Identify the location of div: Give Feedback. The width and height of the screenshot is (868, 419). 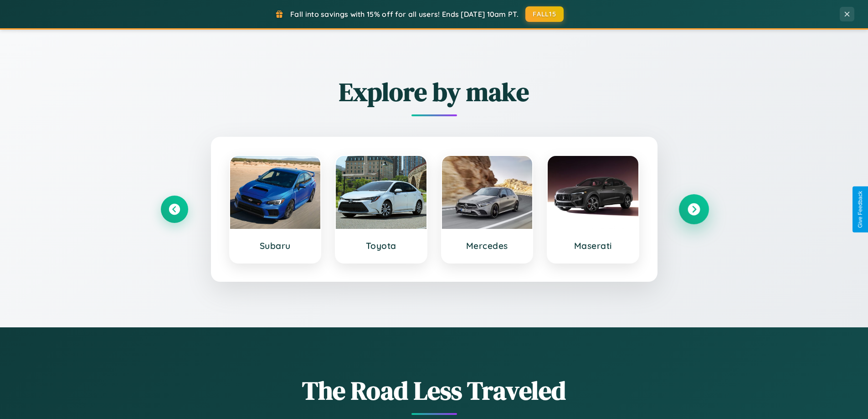
(860, 209).